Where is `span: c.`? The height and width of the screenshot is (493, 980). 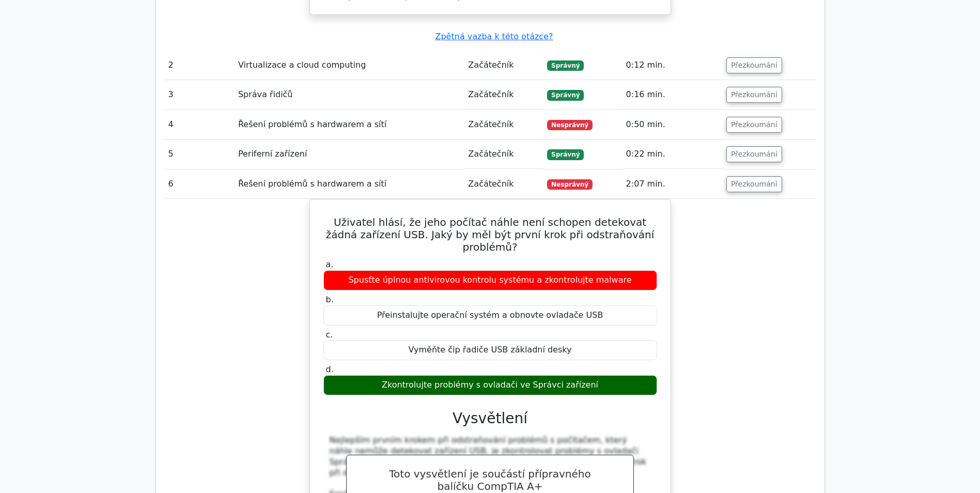 span: c. is located at coordinates (330, 335).